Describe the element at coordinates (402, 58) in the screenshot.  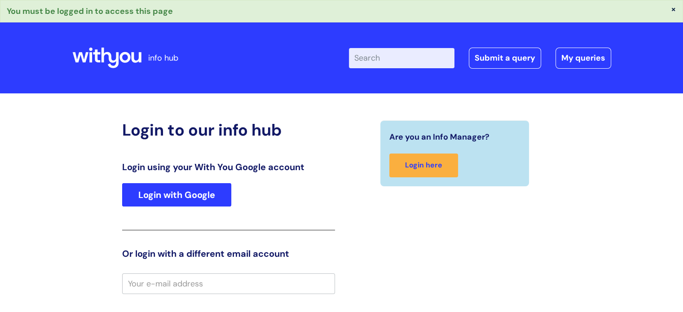
I see `input: Search` at that location.